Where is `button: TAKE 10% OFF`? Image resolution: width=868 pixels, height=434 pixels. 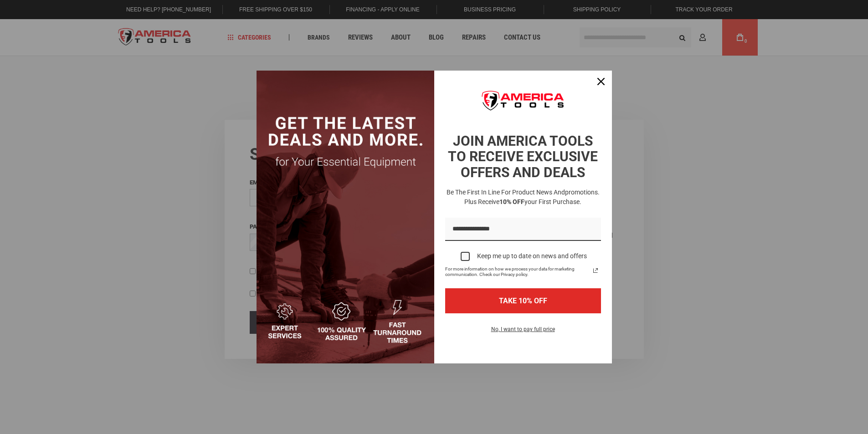
button: TAKE 10% OFF is located at coordinates (523, 301).